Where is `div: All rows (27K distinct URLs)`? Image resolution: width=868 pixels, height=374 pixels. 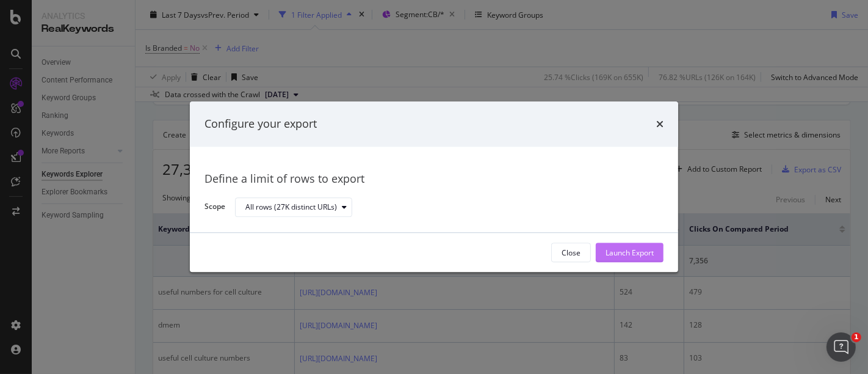
div: All rows (27K distinct URLs) is located at coordinates (291, 207).